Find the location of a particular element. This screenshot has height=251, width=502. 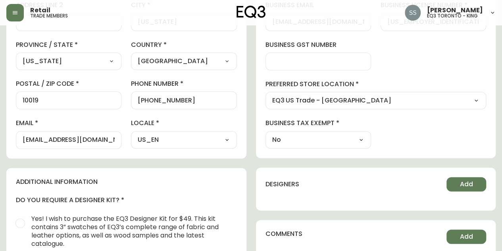

h4: designers is located at coordinates (282, 184).